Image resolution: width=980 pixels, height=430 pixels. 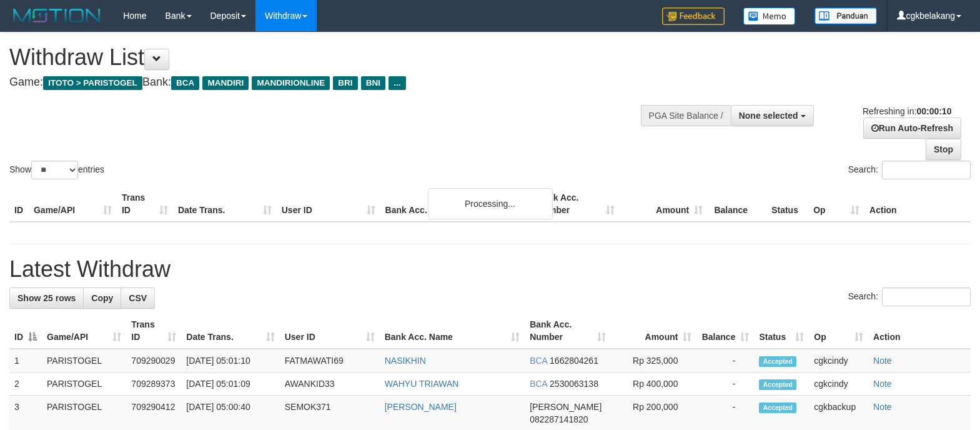 What do you see at coordinates (913, 128) in the screenshot?
I see `a: Run Auto-Refresh` at bounding box center [913, 128].